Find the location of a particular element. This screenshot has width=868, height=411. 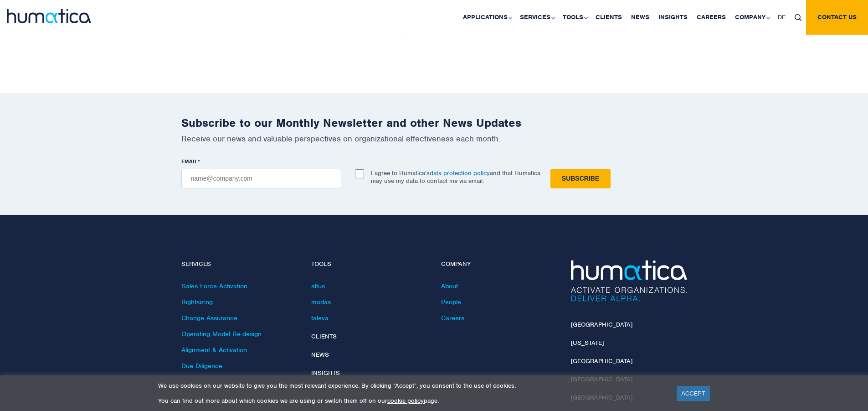

span: EMAIL is located at coordinates (190, 161).